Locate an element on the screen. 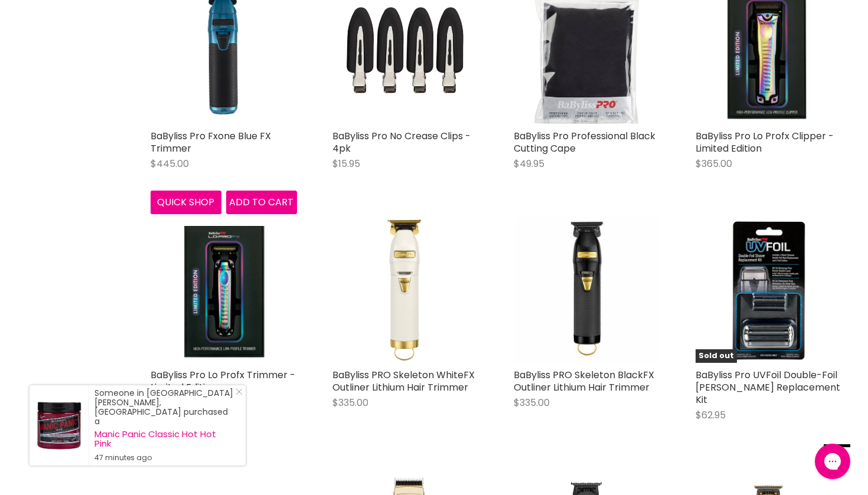 Image resolution: width=868 pixels, height=495 pixels. svg: Close Icon is located at coordinates (239, 392).